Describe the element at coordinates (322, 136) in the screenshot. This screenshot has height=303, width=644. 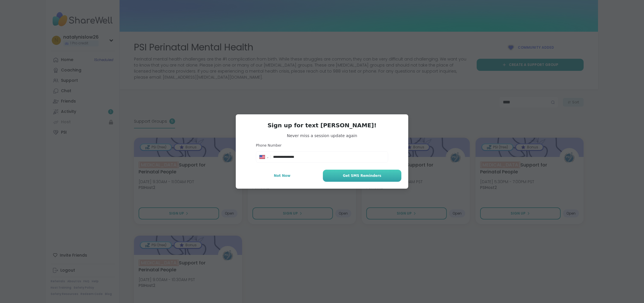
I see `span: Never miss a session update again` at that location.